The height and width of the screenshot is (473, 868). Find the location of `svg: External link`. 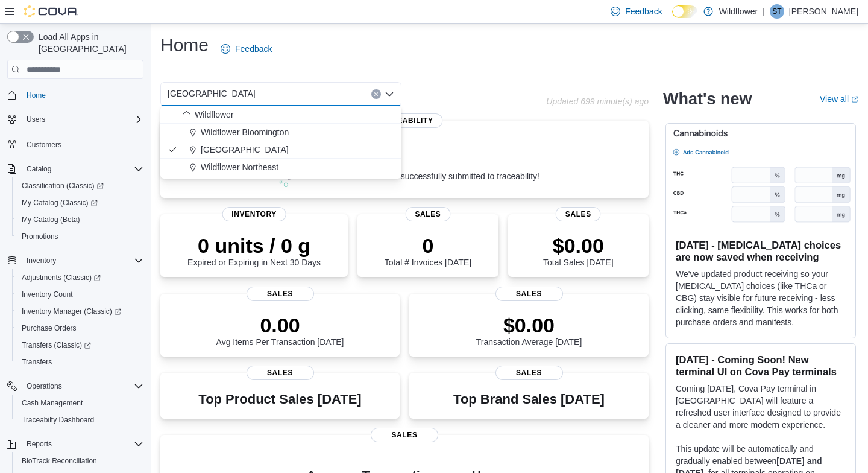

svg: External link is located at coordinates (855, 100).